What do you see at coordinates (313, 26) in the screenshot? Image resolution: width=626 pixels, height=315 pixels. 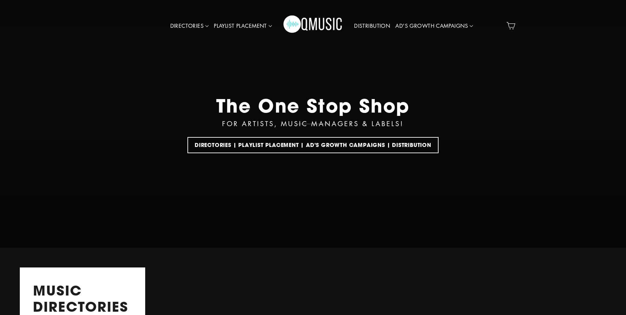 I see `div: Primary` at bounding box center [313, 26].